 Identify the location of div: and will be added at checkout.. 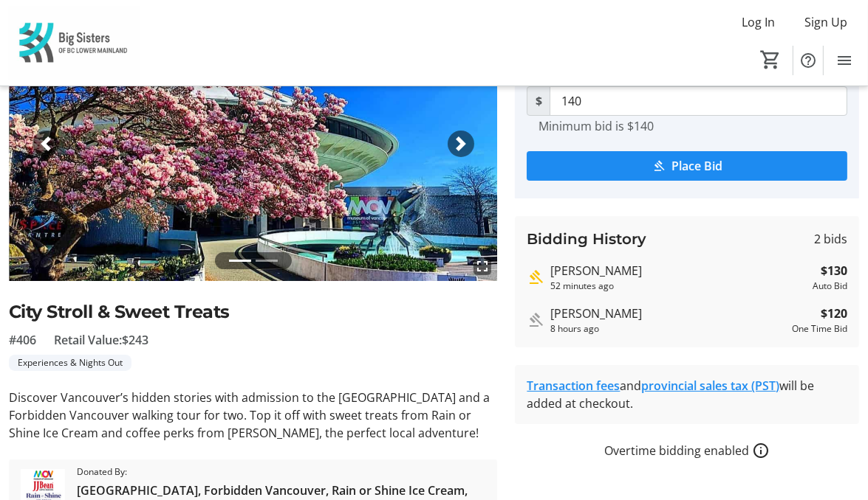
(686, 395).